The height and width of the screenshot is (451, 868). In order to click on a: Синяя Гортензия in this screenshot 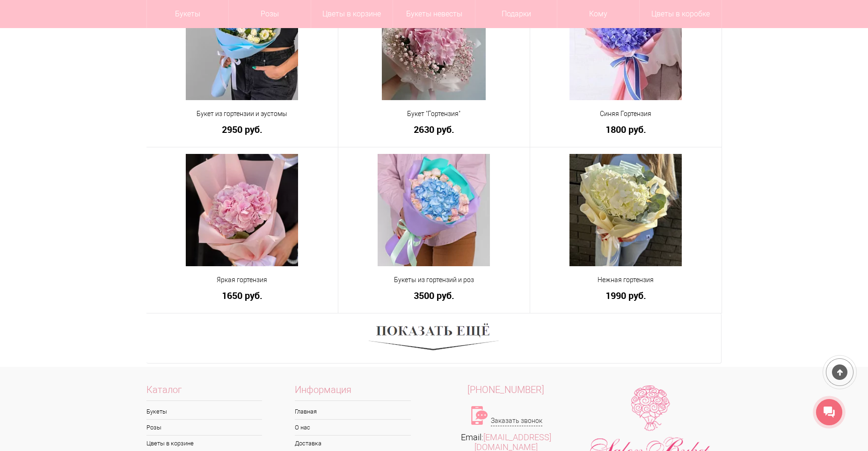, I will do `click(625, 114)`.